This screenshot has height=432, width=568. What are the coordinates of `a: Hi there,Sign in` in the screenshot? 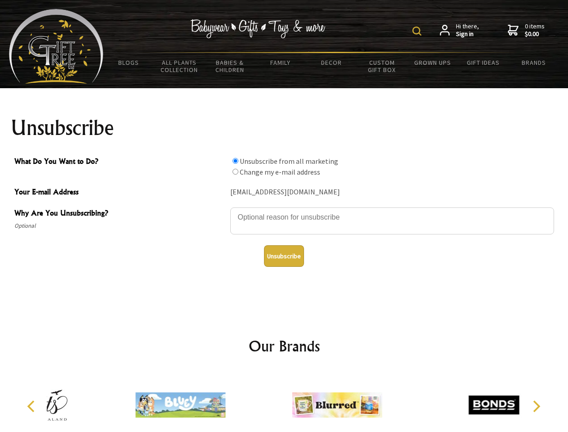 It's located at (459, 30).